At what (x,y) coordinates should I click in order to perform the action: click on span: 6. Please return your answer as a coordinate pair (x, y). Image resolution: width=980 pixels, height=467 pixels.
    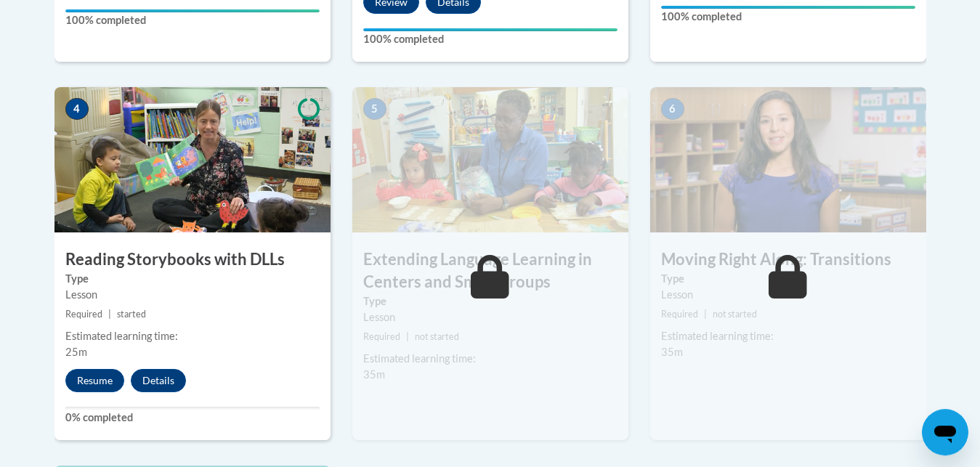
    Looking at the image, I should click on (673, 109).